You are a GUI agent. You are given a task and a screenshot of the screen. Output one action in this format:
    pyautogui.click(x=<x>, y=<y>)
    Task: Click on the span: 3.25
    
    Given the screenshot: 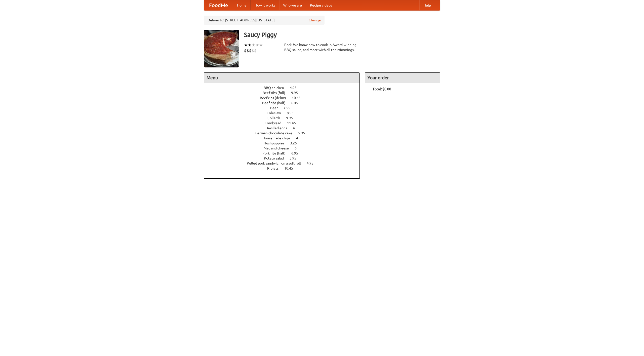 What is the action you would take?
    pyautogui.click(x=296, y=143)
    